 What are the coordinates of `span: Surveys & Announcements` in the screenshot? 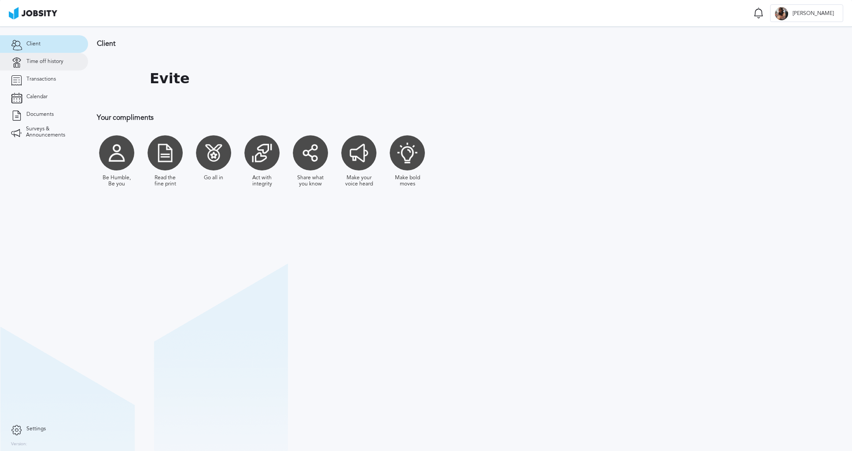 It's located at (52, 132).